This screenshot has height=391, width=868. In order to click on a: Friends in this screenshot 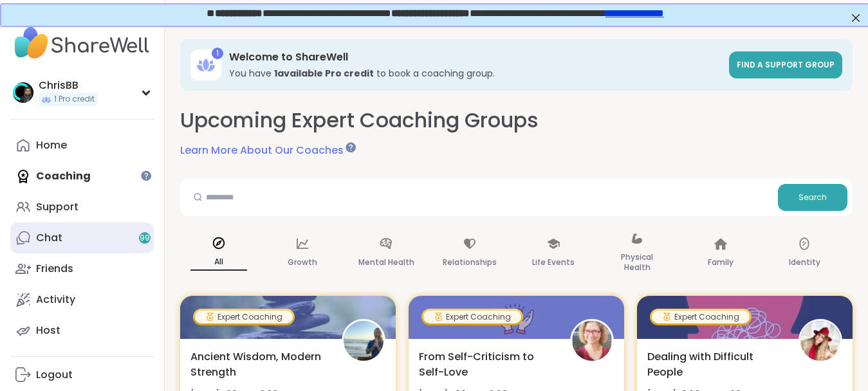, I will do `click(81, 269)`.